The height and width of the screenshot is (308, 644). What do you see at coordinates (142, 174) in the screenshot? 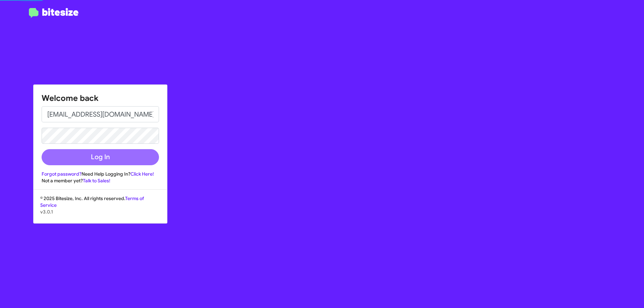
I see `a: Click Here!` at bounding box center [142, 174].